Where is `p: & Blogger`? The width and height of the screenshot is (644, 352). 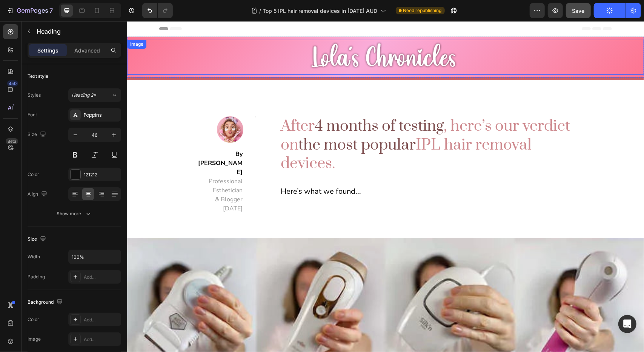 p: & Blogger is located at coordinates (92, 178).